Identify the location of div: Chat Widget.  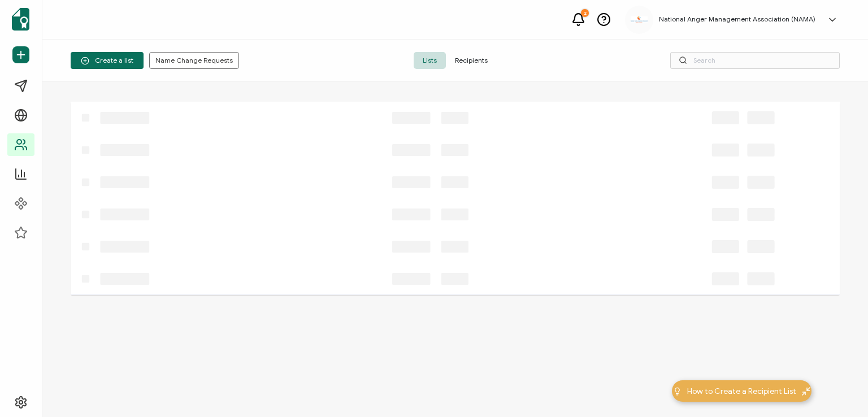
(840, 389).